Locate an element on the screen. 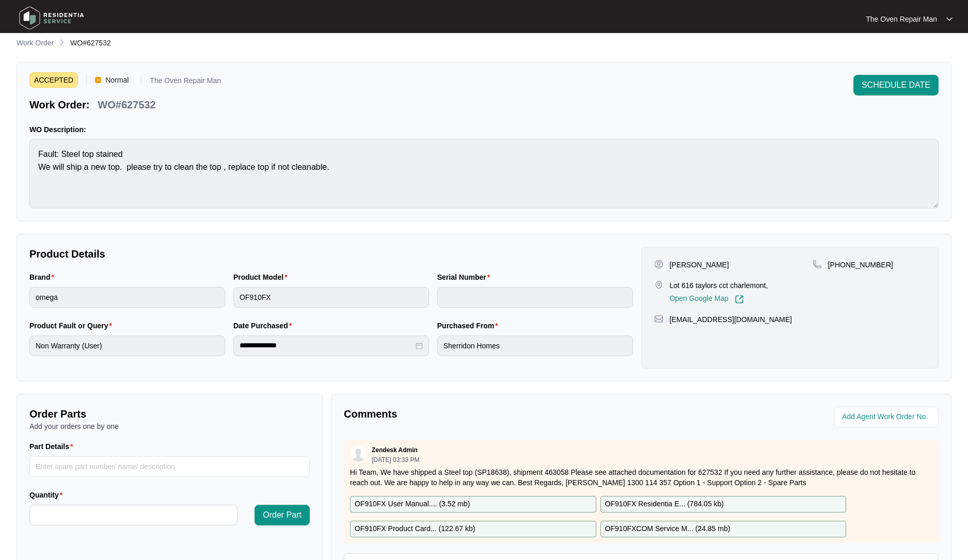  p: OF910FX Residentia E... ( 784.05 kb ) is located at coordinates (665, 504).